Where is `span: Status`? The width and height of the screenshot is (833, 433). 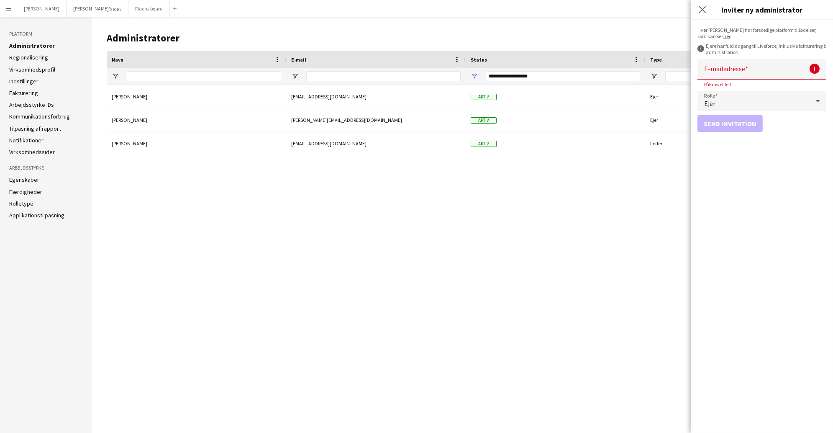 span: Status is located at coordinates (479, 59).